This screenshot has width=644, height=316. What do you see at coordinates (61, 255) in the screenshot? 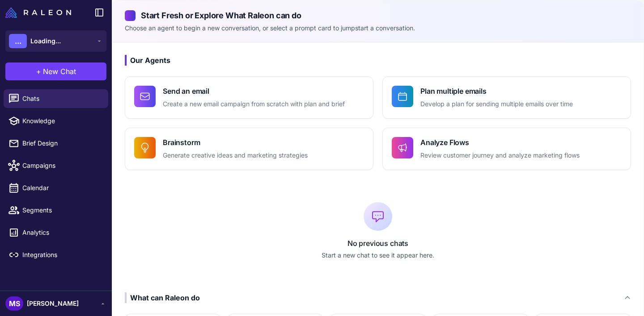
I see `span: Integrations` at bounding box center [61, 255].